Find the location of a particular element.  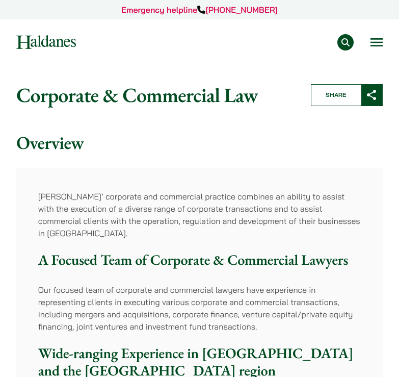

span: Share is located at coordinates (337, 95).